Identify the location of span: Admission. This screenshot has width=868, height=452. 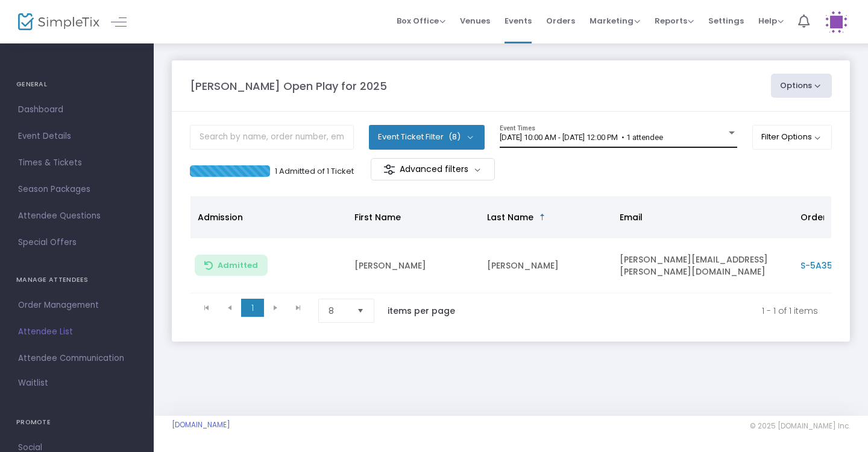
(220, 217).